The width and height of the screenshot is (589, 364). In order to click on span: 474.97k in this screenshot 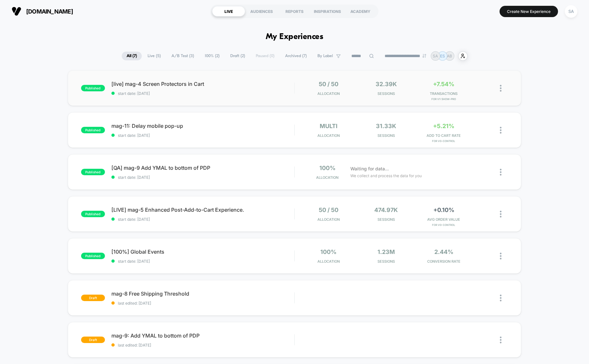, I will do `click(386, 210)`.